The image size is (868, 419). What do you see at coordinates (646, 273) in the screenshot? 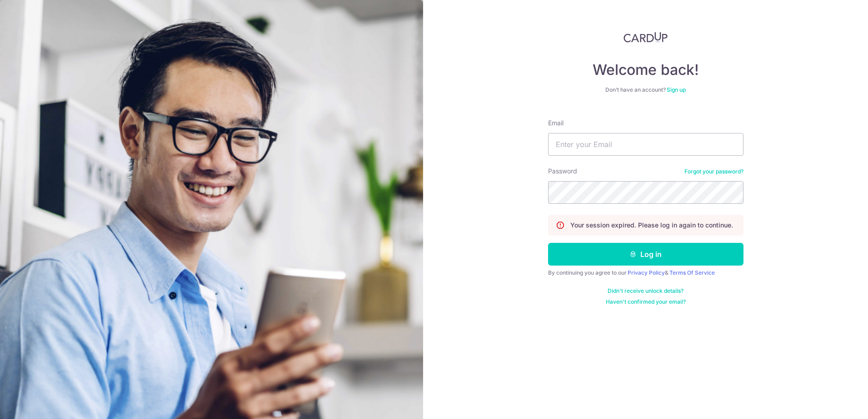
I see `a: Privacy Policy` at bounding box center [646, 273].